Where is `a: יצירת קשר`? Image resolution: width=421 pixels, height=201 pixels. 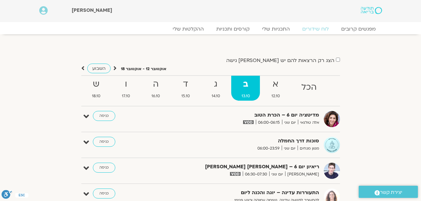 a: יצירת קשר is located at coordinates (388, 192).